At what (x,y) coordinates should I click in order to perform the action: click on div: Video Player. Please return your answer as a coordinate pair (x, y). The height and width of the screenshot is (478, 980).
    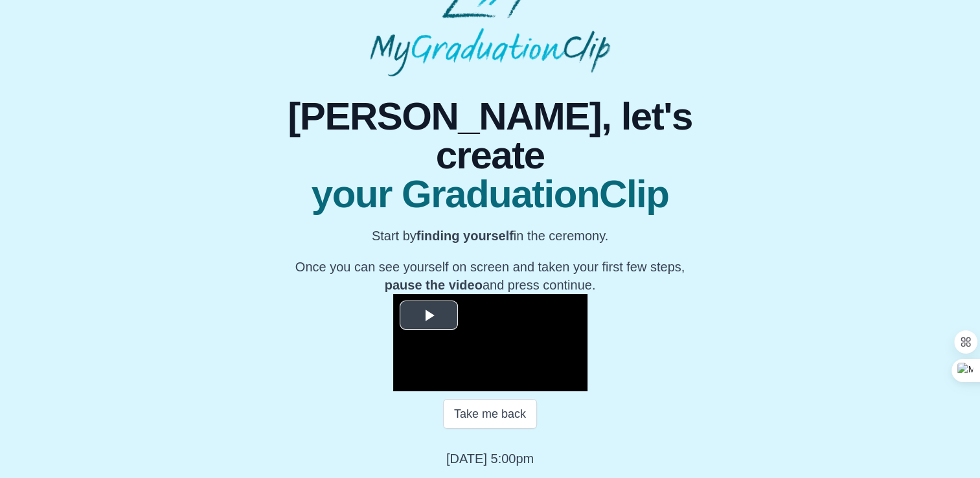
    Looking at the image, I should click on (490, 343).